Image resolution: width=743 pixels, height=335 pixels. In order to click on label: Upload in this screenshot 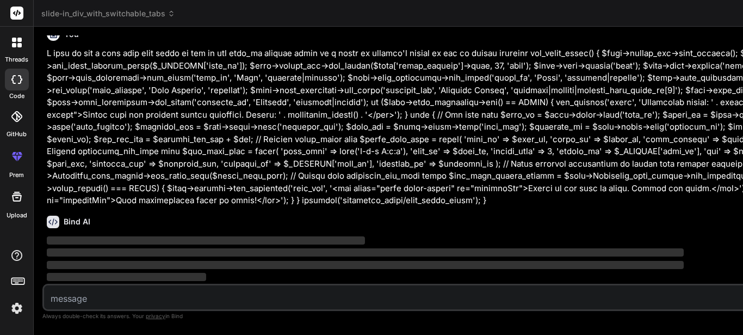, I will do `click(17, 215)`.